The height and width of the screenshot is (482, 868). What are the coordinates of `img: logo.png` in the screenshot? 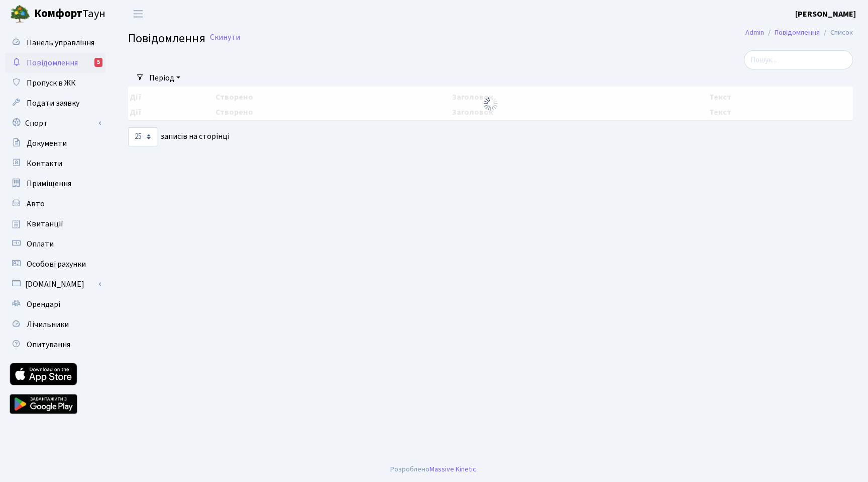 It's located at (20, 14).